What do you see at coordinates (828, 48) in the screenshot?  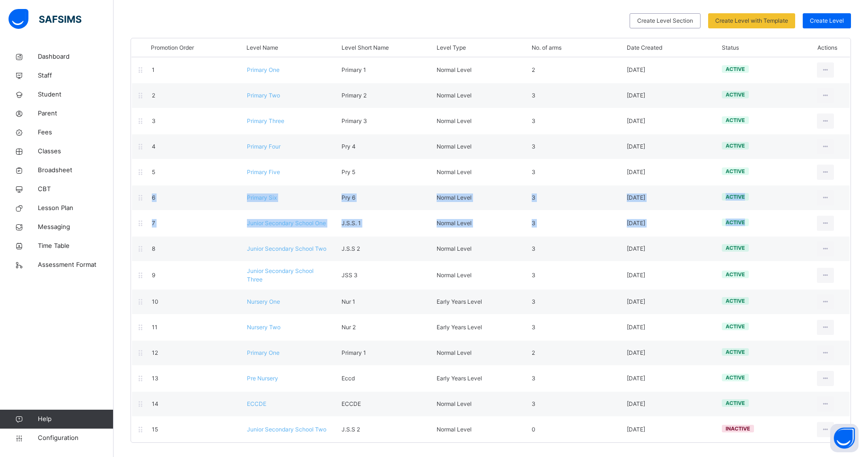 I see `div: Actions` at bounding box center [828, 48].